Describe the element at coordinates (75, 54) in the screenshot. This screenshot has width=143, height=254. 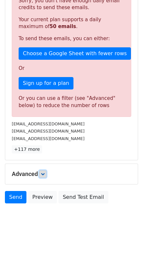
I see `a: Choose a Google Sheet with fewer rows` at that location.